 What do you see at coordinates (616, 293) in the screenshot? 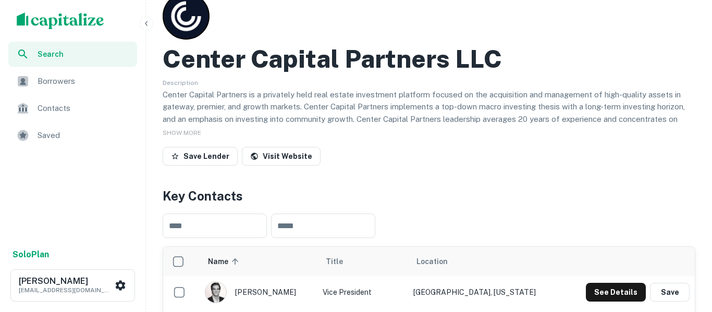
I see `button: See Details` at bounding box center [616, 293].